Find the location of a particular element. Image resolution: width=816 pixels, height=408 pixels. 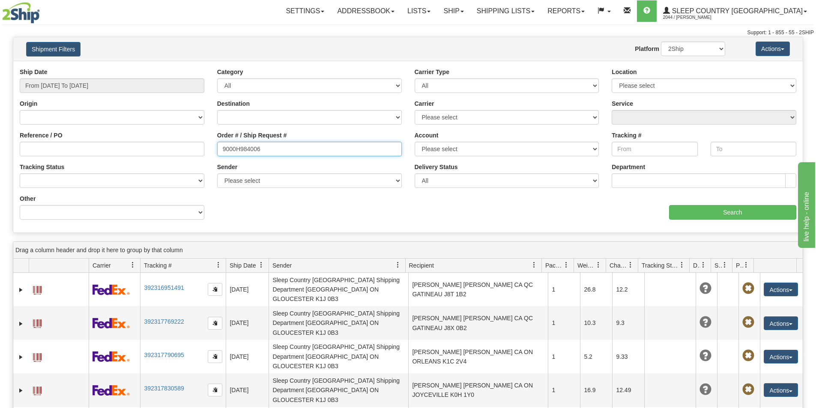

span: Tracking Status is located at coordinates (660, 266).